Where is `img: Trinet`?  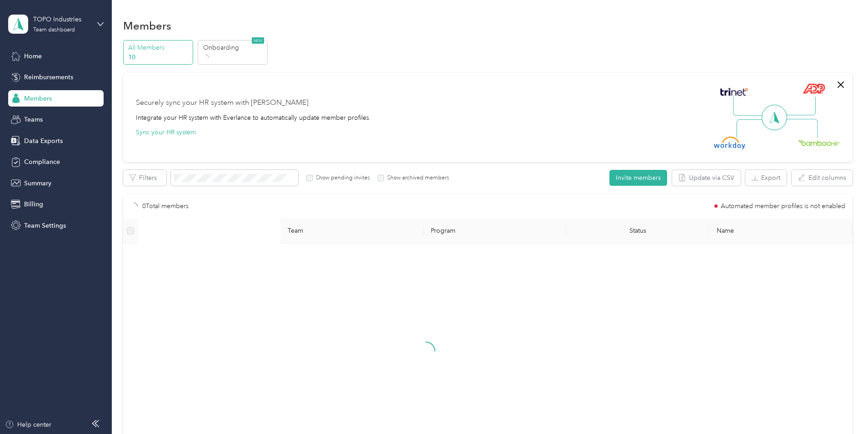 img: Trinet is located at coordinates (734, 92).